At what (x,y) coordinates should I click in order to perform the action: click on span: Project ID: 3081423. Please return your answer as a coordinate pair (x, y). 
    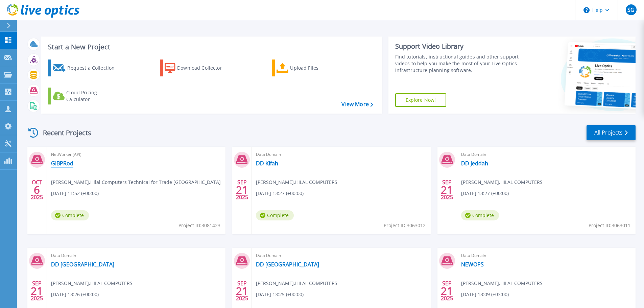
    Looking at the image, I should click on (199, 226).